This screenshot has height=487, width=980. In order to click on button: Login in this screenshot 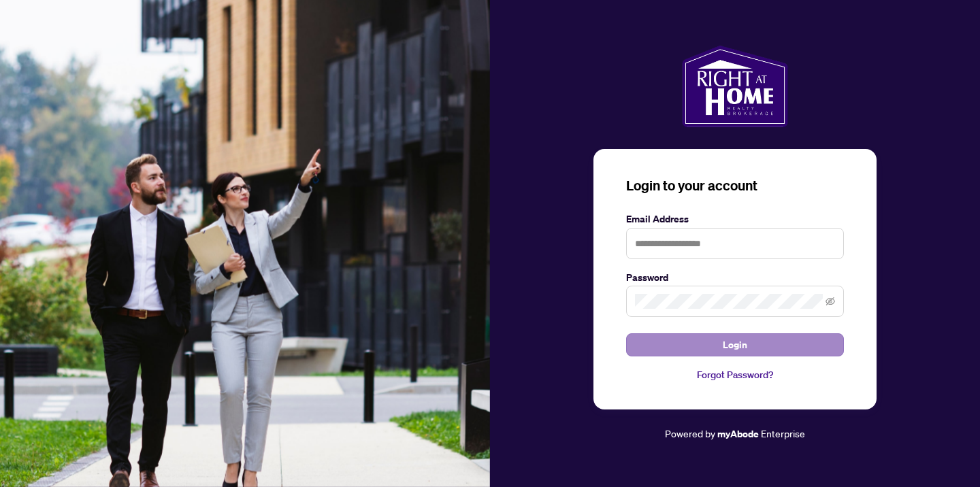, I will do `click(735, 345)`.